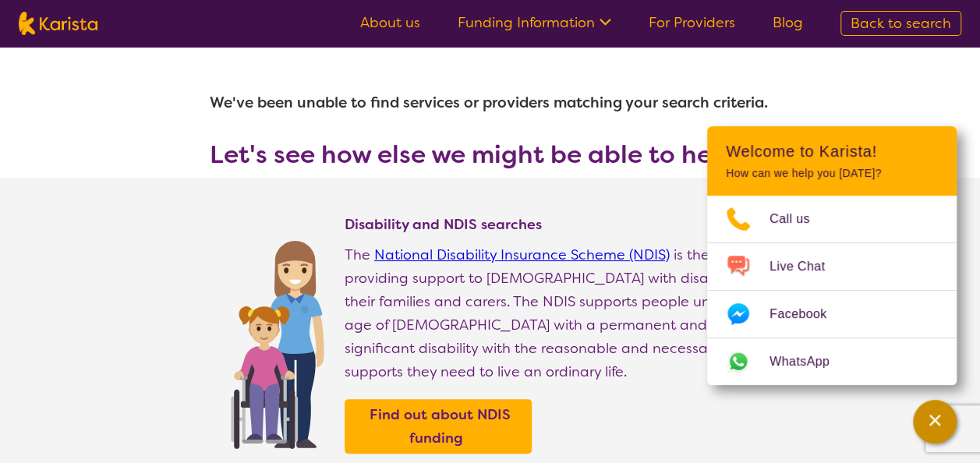 This screenshot has width=980, height=463. I want to click on a: Funding Information, so click(534, 23).